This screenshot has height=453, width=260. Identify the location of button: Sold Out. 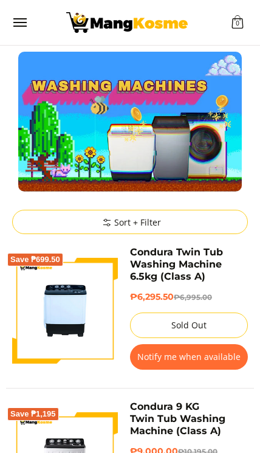
(189, 325).